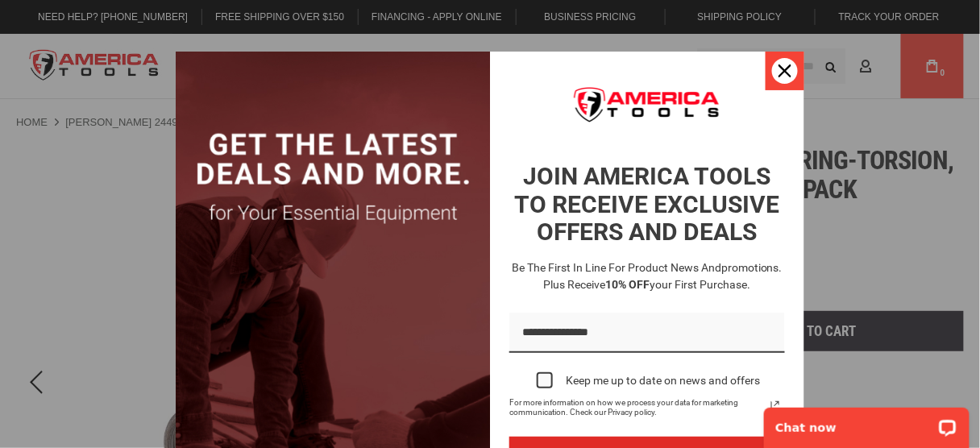 This screenshot has width=980, height=448. Describe the element at coordinates (785, 71) in the screenshot. I see `button: Close` at that location.